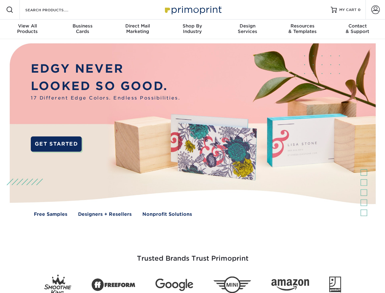 Image resolution: width=385 pixels, height=293 pixels. What do you see at coordinates (248, 29) in the screenshot?
I see `div: Services` at bounding box center [248, 29].